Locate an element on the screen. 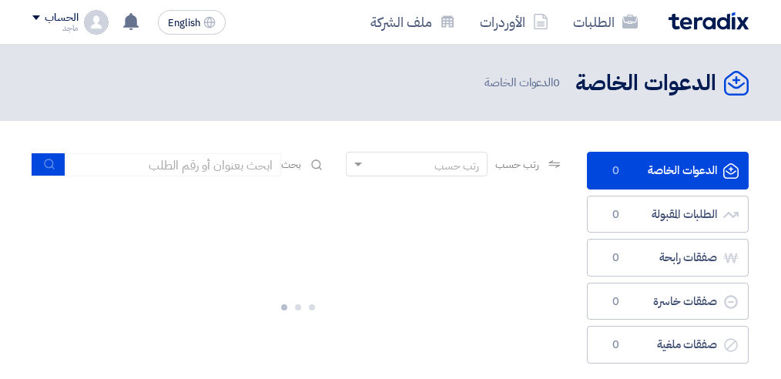  div: ماجد is located at coordinates (55, 28).